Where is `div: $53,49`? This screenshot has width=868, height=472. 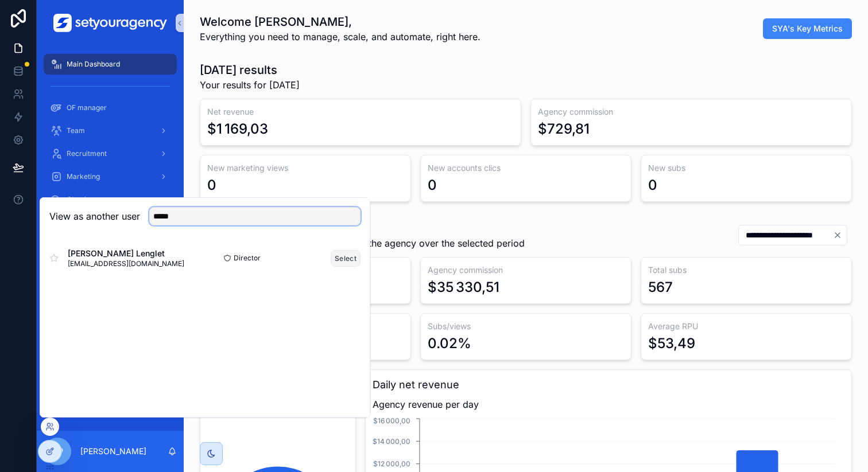 div: $53,49 is located at coordinates (672, 343).